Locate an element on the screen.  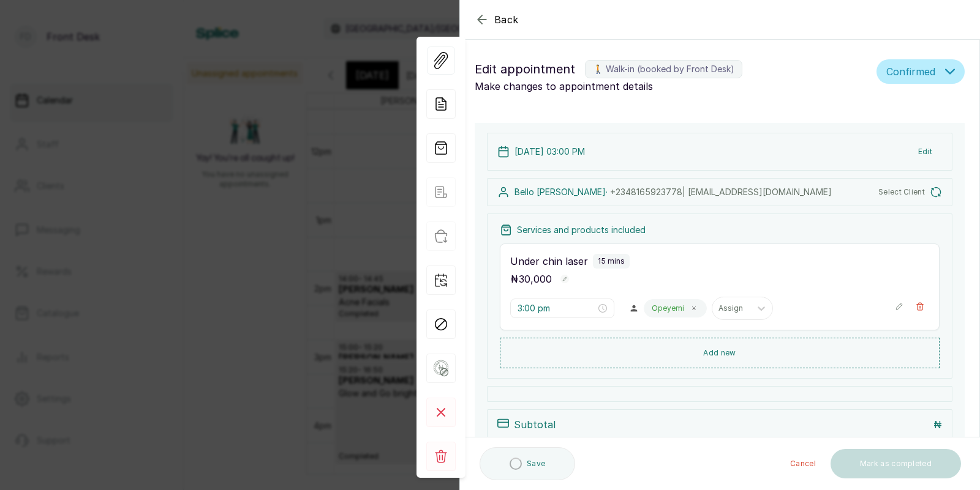
button: Cancel is located at coordinates (803, 464).